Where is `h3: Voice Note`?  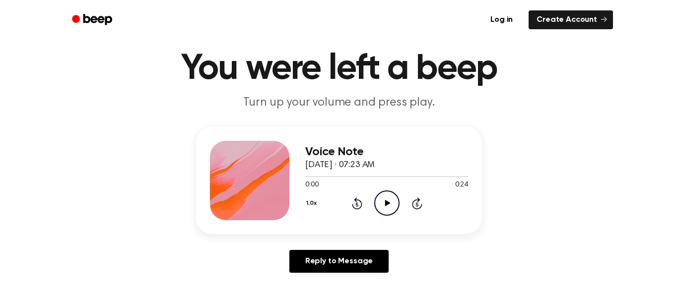
h3: Voice Note is located at coordinates (386, 152).